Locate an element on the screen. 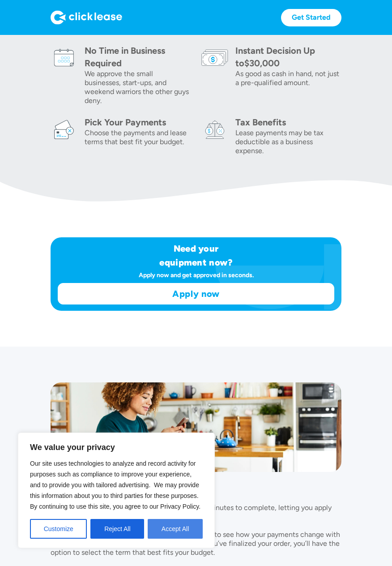  div: We approve the small businesses, start-ups, and weekend warriors the other guys deny. is located at coordinates (138, 87).